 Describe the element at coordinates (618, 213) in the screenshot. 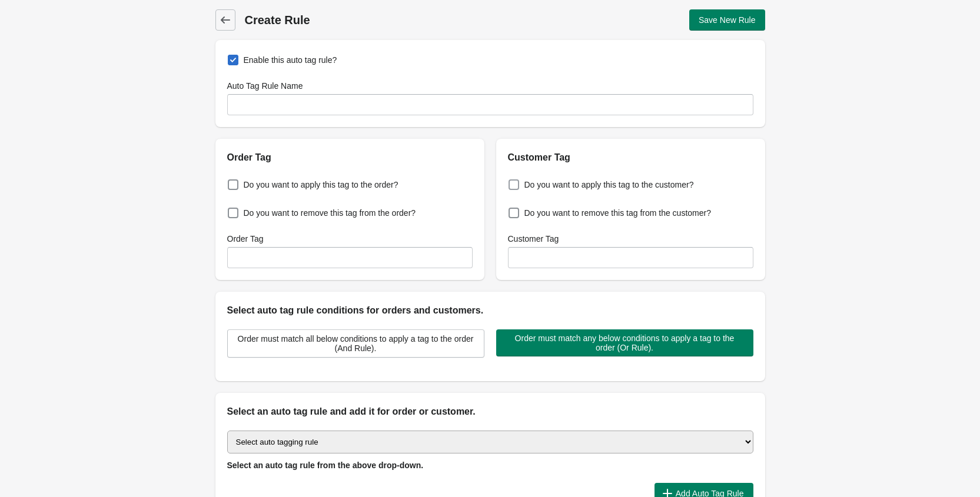

I see `span: Do you want to remove this tag from the customer?` at that location.